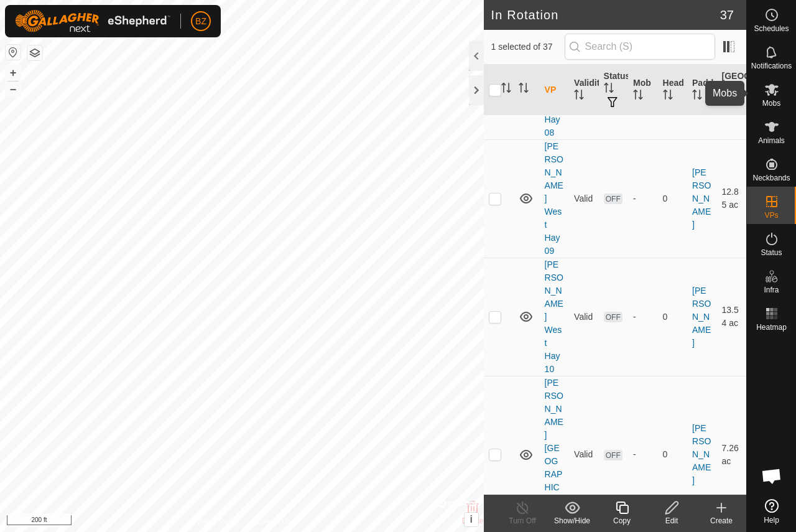 The height and width of the screenshot is (532, 796). Describe the element at coordinates (471, 519) in the screenshot. I see `button: i` at that location.